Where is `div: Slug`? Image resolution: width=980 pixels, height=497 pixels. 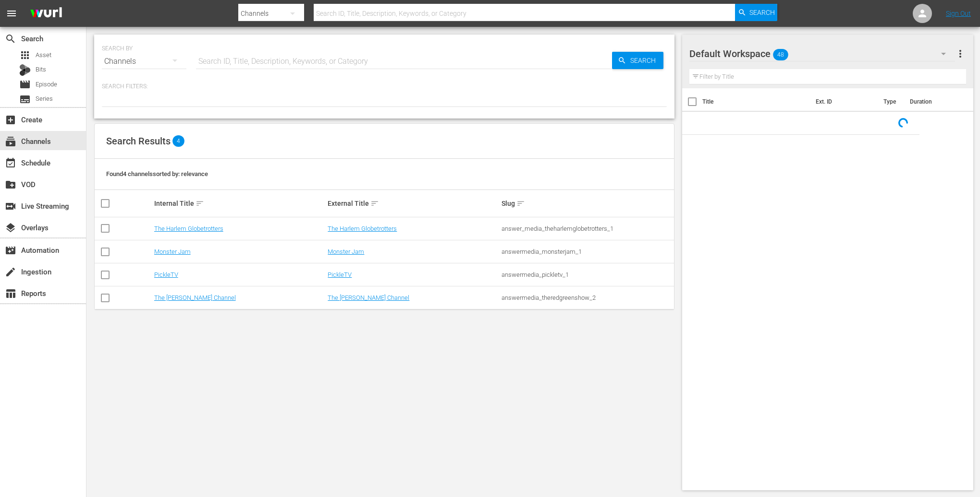 div: Slug is located at coordinates (587, 204).